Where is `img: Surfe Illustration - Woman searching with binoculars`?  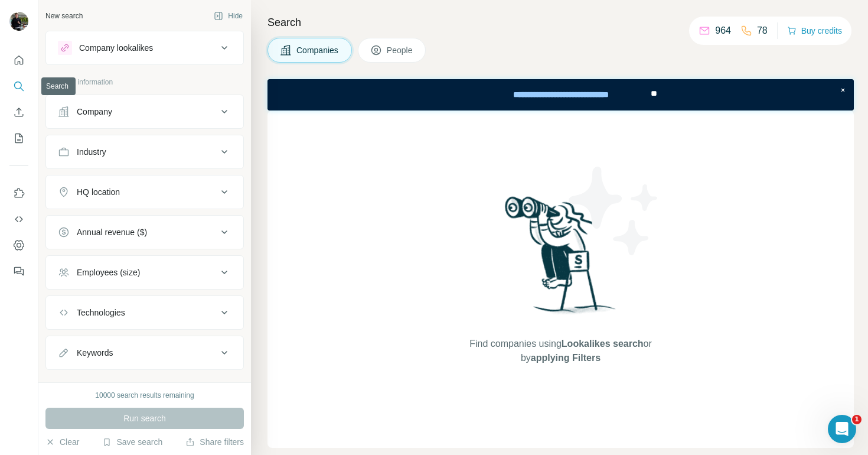 img: Surfe Illustration - Woman searching with binoculars is located at coordinates (561, 259).